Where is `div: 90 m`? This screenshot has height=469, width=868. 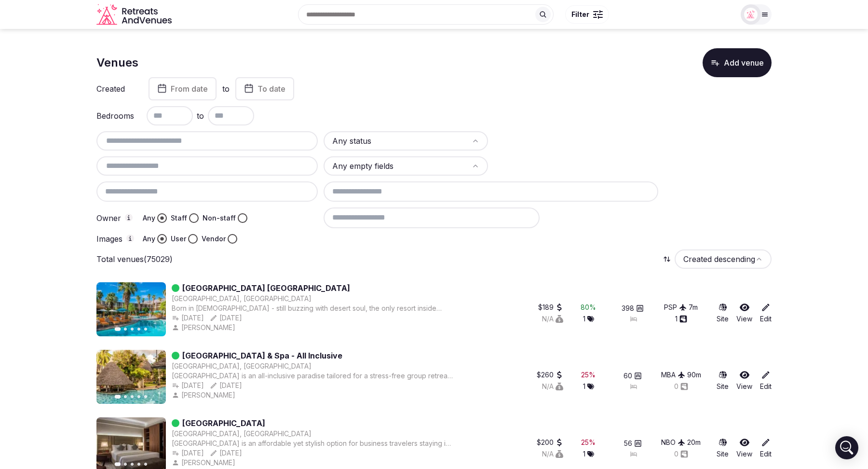
div: 90 m is located at coordinates (694, 375).